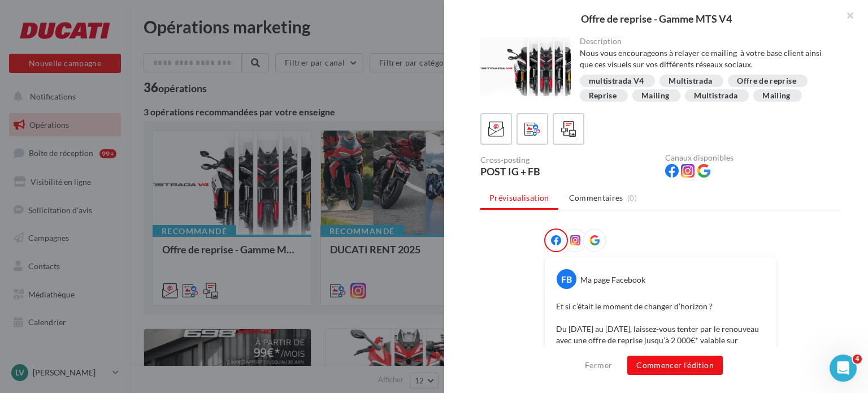  Describe the element at coordinates (613, 280) in the screenshot. I see `div: Ma page Facebook` at that location.